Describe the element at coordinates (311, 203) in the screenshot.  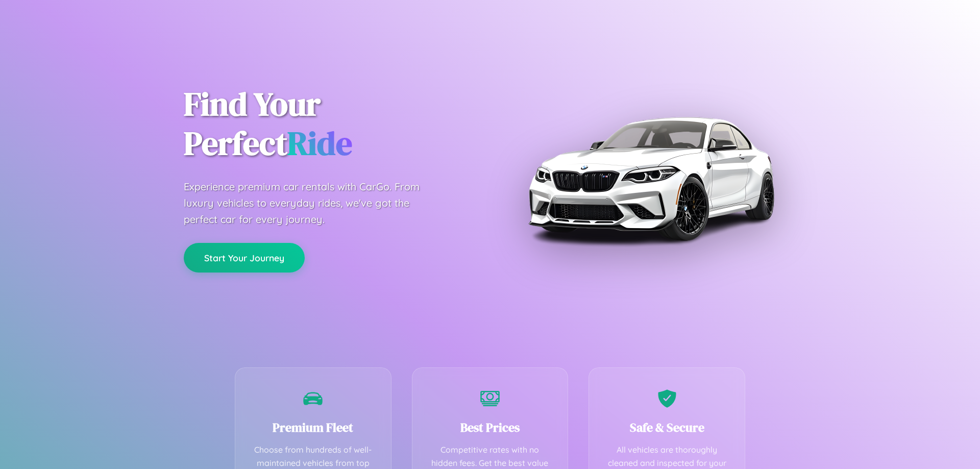
I see `p: Experience premium car rentals with CarGo. From luxury vehicles to everyday rides, we've got the ...` at that location.